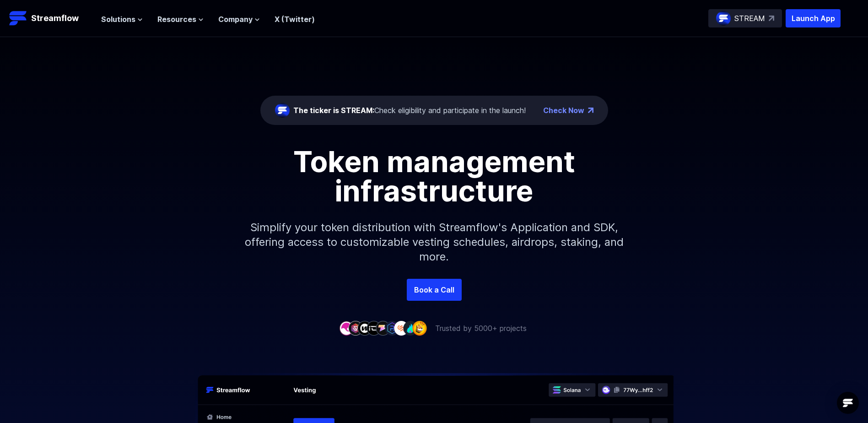 This screenshot has width=868, height=423. What do you see at coordinates (591, 110) in the screenshot?
I see `img: top-right-arrow.png` at bounding box center [591, 110].